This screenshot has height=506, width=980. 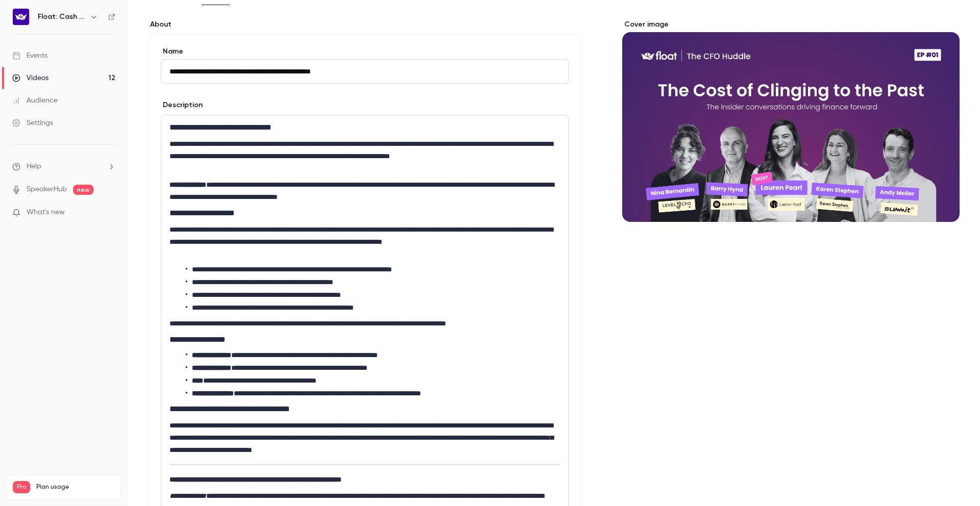 I want to click on label: Cover image, so click(x=791, y=25).